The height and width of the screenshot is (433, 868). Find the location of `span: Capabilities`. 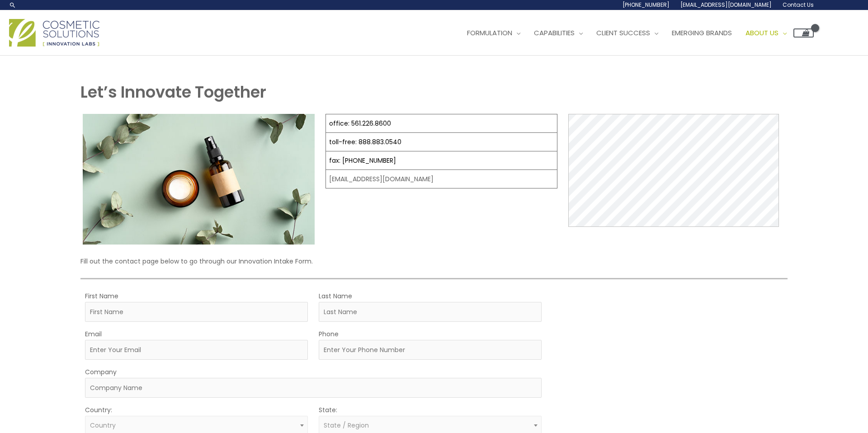

span: Capabilities is located at coordinates (554, 33).